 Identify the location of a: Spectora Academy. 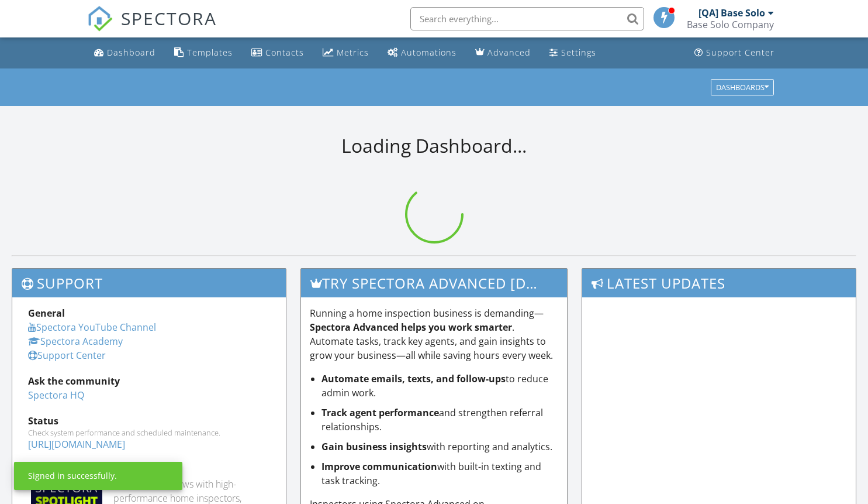
(76, 341).